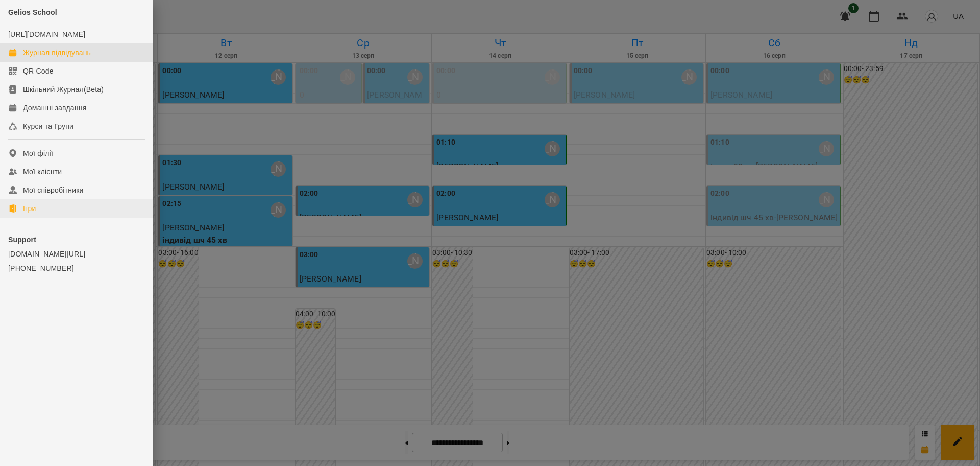 The image size is (980, 466). Describe the element at coordinates (63, 89) in the screenshot. I see `div: Шкільний Журнал(Beta)` at that location.